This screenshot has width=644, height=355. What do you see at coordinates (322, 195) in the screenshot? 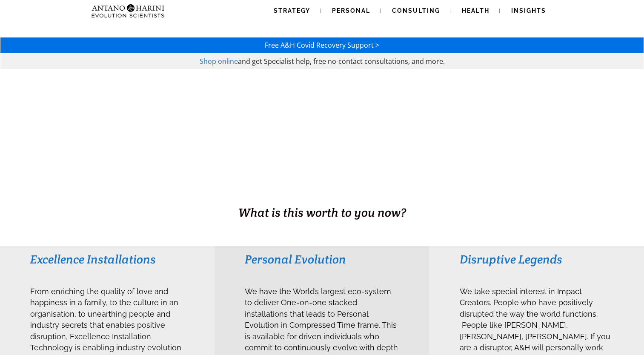
I see `h1: BUSINESS. HEALTH. Family. Legacy` at bounding box center [322, 195].